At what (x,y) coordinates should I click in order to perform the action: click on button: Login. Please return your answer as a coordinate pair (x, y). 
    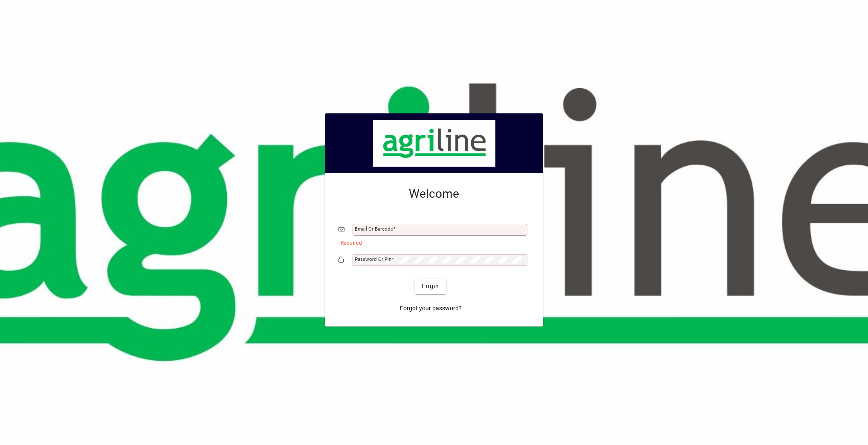
    Looking at the image, I should click on (430, 287).